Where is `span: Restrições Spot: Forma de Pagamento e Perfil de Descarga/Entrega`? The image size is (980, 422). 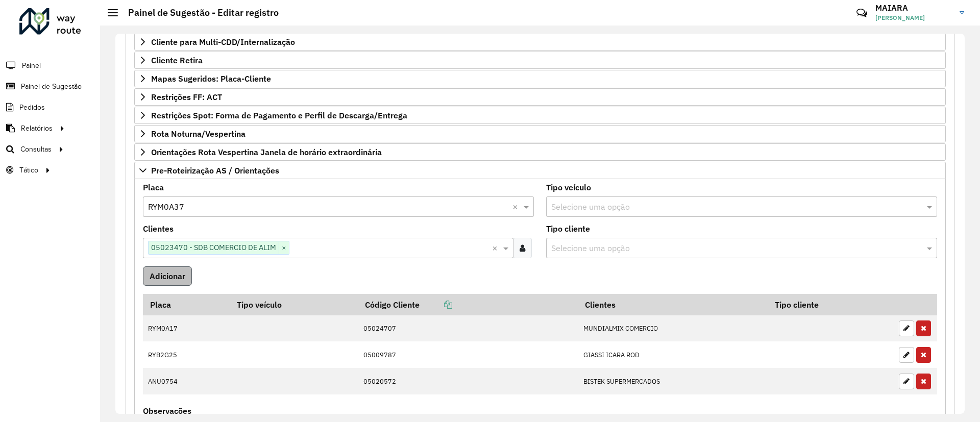
span: Restrições Spot: Forma de Pagamento e Perfil de Descarga/Entrega is located at coordinates (279, 116).